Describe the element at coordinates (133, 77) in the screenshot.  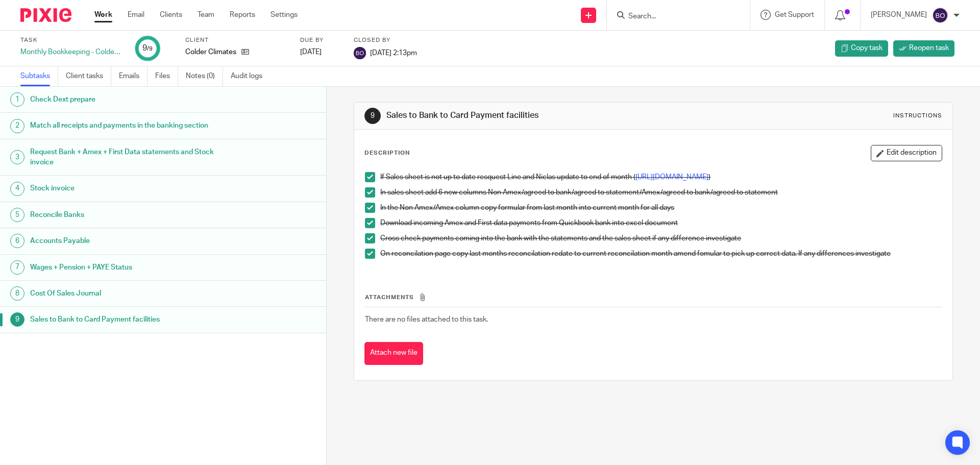
I see `a: Emails` at that location.